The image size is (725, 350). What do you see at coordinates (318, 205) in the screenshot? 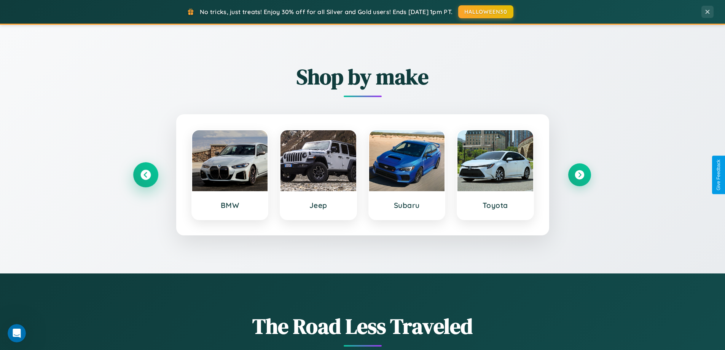
I see `h3: Jeep` at bounding box center [318, 205].